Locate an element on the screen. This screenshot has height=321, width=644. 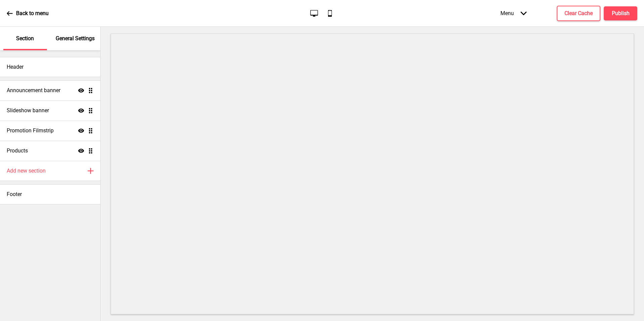
h4: Slideshow banner is located at coordinates (28, 111).